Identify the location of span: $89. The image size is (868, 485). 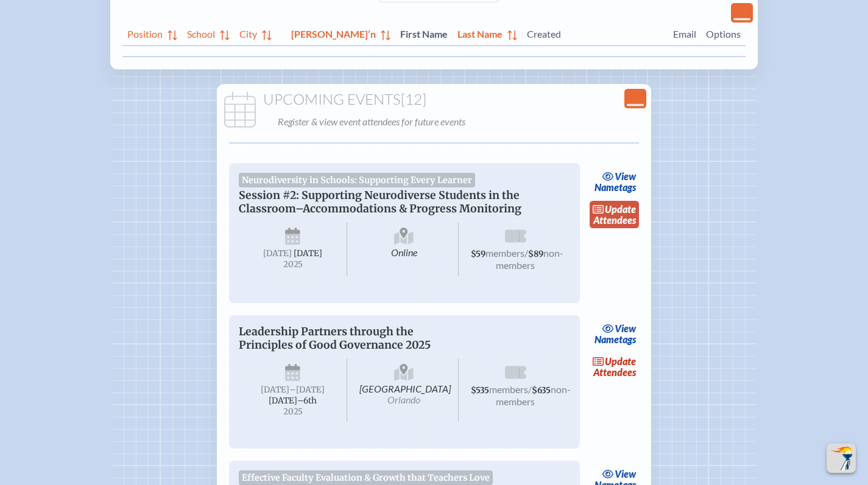
(535, 254).